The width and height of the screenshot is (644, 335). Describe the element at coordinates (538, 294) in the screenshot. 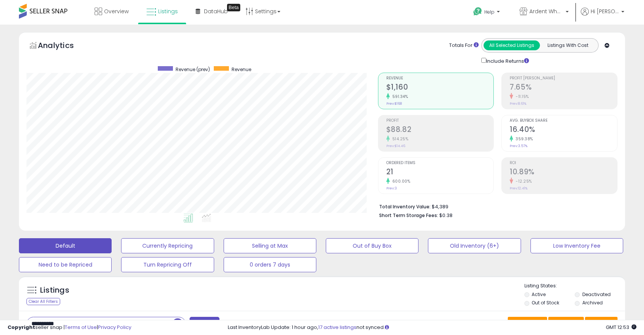

I see `label: Active` at that location.